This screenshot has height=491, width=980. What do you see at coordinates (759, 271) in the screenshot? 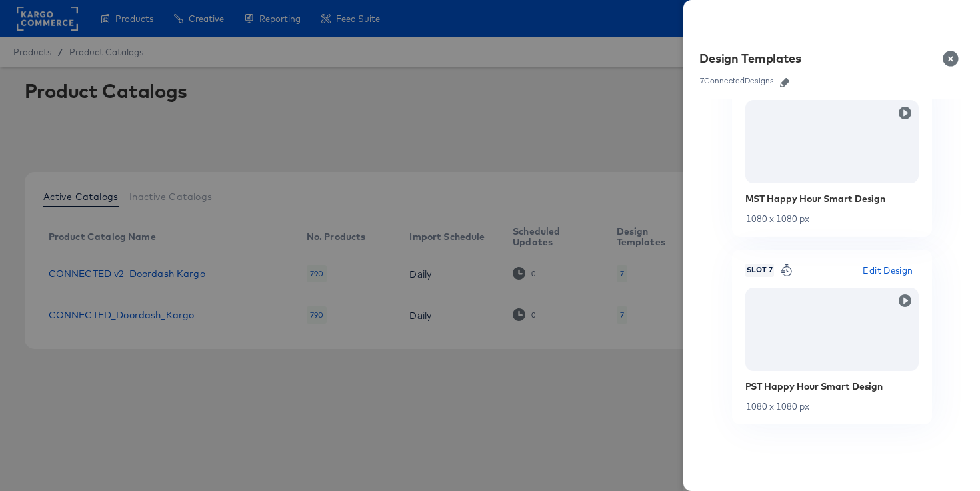
I see `span: Slot 7` at bounding box center [759, 271].